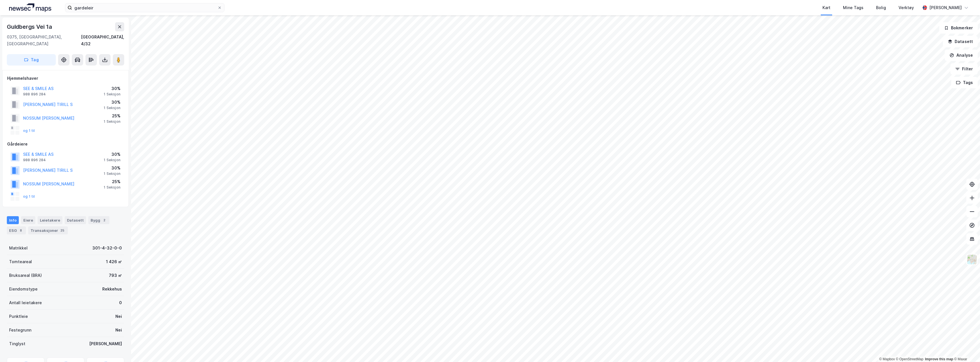 Image resolution: width=980 pixels, height=362 pixels. I want to click on div: Tinglyst, so click(17, 343).